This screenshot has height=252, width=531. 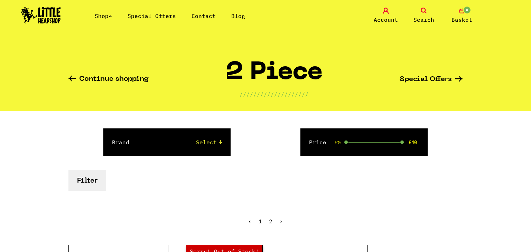 What do you see at coordinates (424, 20) in the screenshot?
I see `span: Search` at bounding box center [424, 20].